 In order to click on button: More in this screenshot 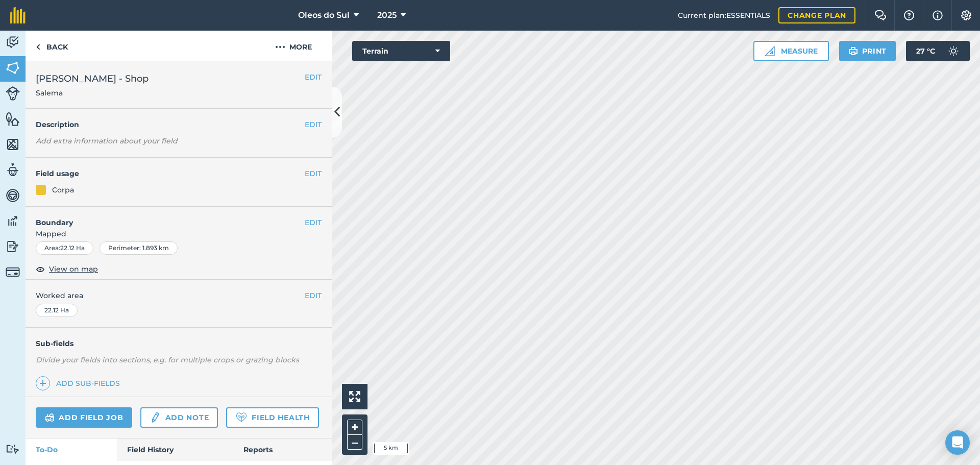, I will do `click(293, 45)`.